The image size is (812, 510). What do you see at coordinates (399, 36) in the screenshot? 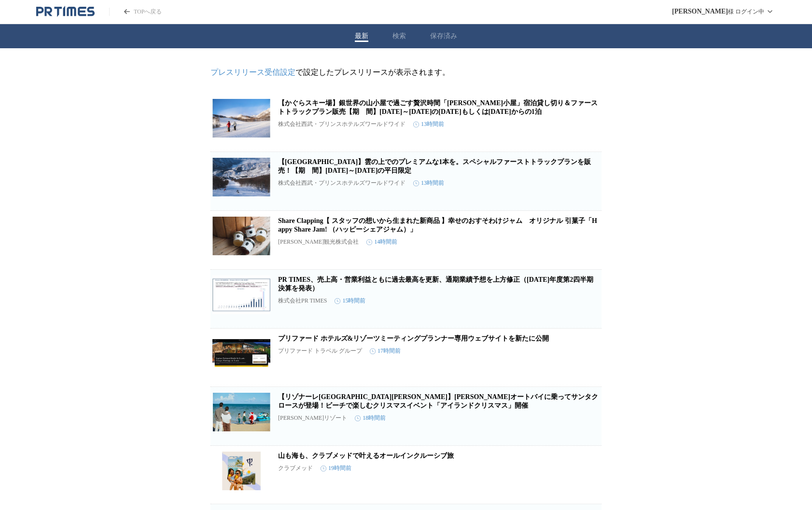
I see `button: 検索` at bounding box center [399, 36].